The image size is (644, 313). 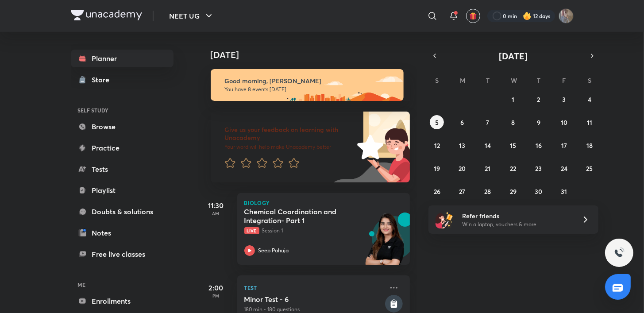 I want to click on abbr: October 17, 2025, so click(x=563, y=146).